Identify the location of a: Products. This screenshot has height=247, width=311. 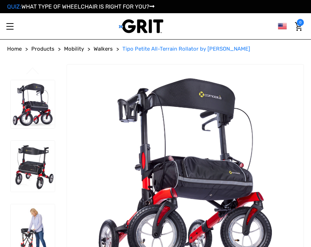
(43, 49).